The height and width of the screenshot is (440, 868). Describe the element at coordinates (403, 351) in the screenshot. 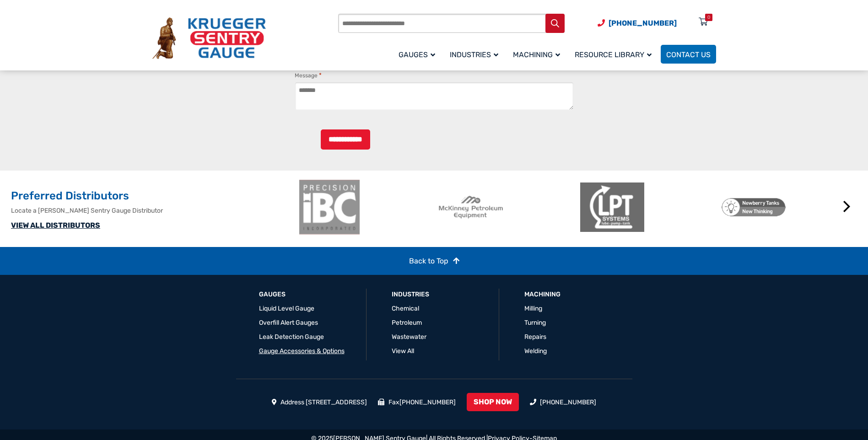

I see `a: View All` at that location.